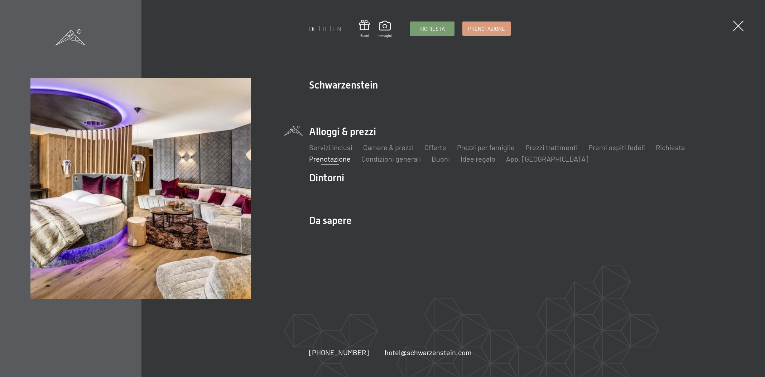  What do you see at coordinates (140, 188) in the screenshot?
I see `img: Vacanze in Trentino Alto Adige all'Hotel Schwarzenstein` at bounding box center [140, 188].